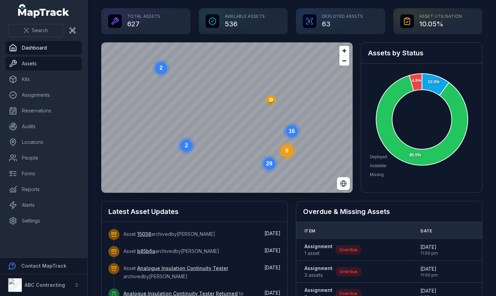 Image resolution: width=496 pixels, height=296 pixels. What do you see at coordinates (287, 150) in the screenshot?
I see `text: 6` at bounding box center [287, 150].